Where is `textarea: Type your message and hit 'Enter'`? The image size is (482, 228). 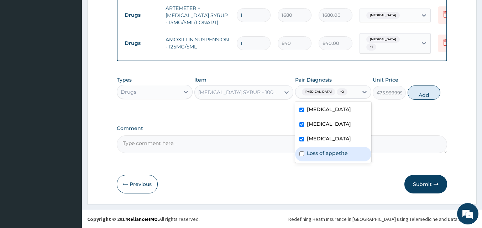 textarea: Type your message and hit 'Enter' is located at coordinates (69, 164).